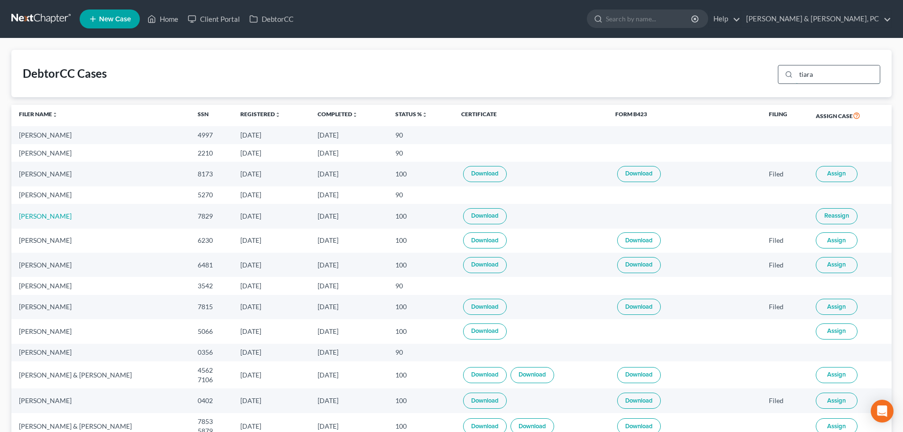 The width and height of the screenshot is (903, 432). What do you see at coordinates (211, 379) in the screenshot?
I see `div: 7106` at bounding box center [211, 379].